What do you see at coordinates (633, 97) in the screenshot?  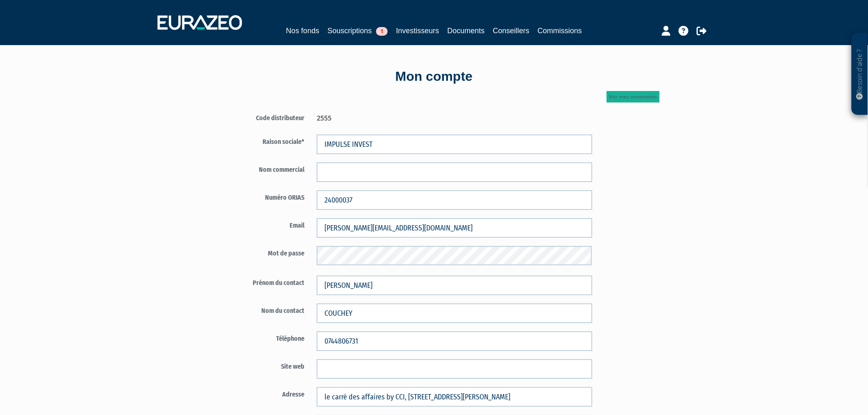 I see `a: Voir mes conventions` at bounding box center [633, 97].